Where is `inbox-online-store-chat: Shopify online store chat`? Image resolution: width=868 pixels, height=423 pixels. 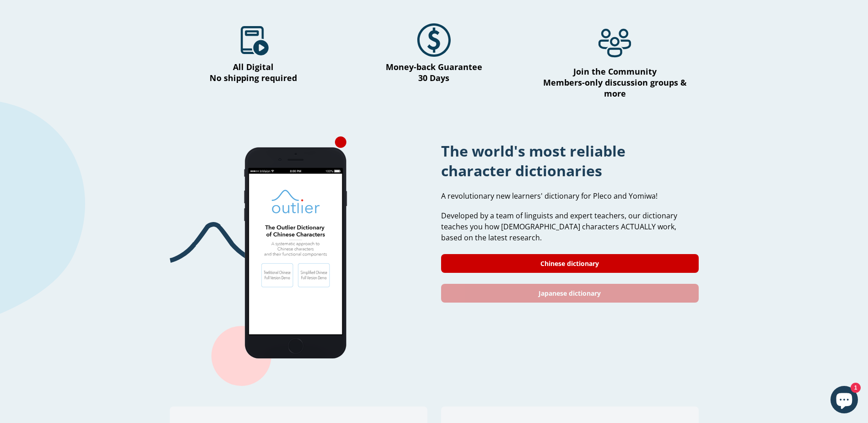 inbox-online-store-chat: Shopify online store chat is located at coordinates (844, 401).